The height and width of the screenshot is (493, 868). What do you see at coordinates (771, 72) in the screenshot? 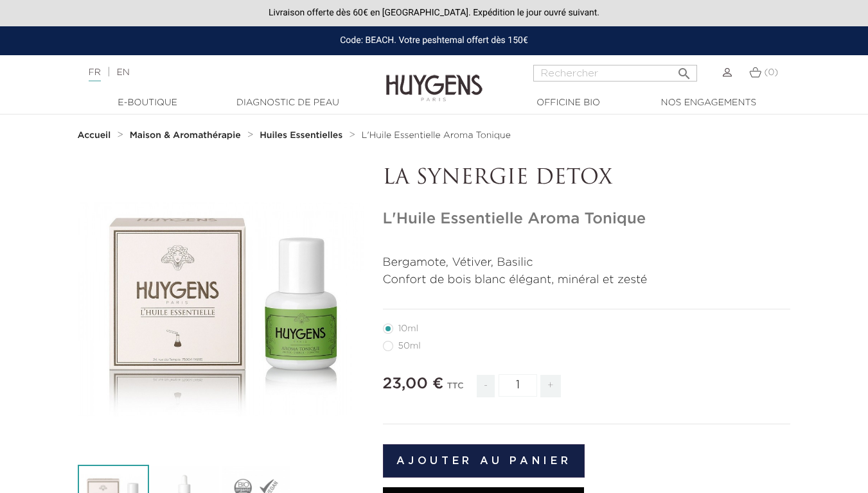
I see `span: (0)` at bounding box center [771, 72].